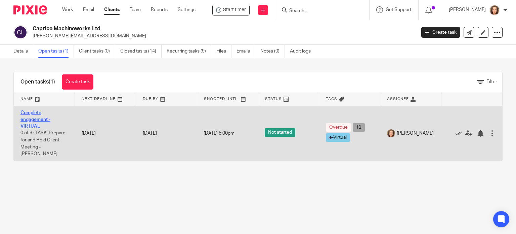  I want to click on img: Pixie, so click(30, 10).